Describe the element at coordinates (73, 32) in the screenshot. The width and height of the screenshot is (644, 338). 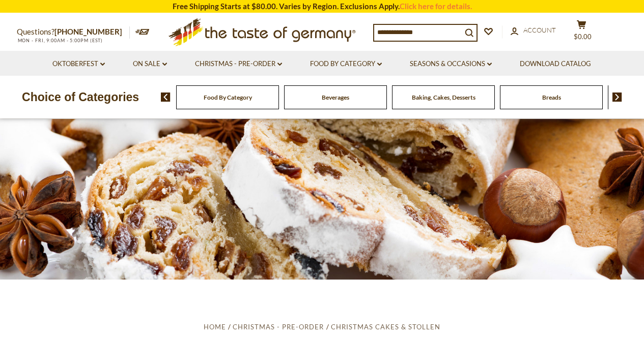
I see `p: Questions?` at that location.